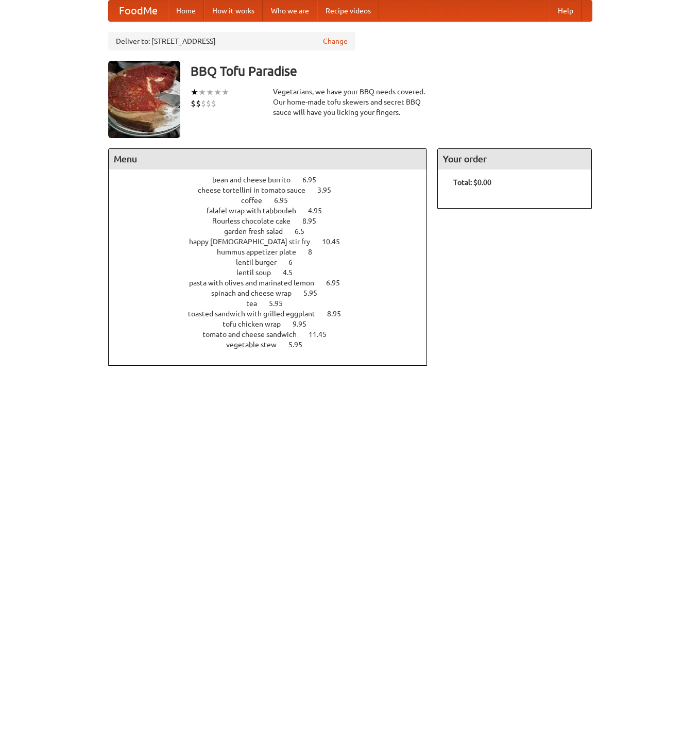 The image size is (700, 729). I want to click on a: Who we are, so click(290, 11).